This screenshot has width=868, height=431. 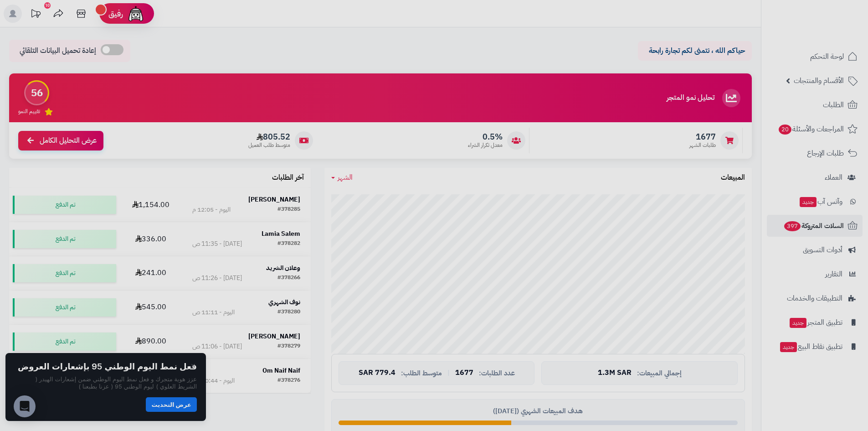 What do you see at coordinates (823, 250) in the screenshot?
I see `span: أدوات التسويق` at bounding box center [823, 250].